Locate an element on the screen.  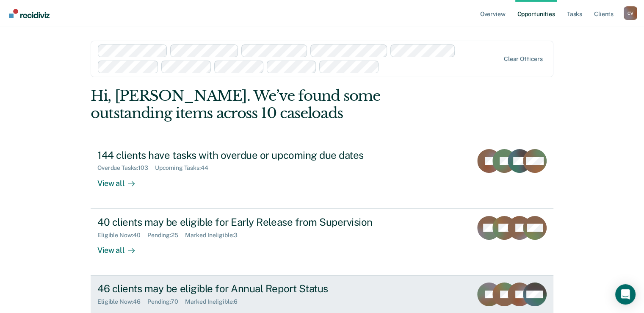
div: Clear officers is located at coordinates (523, 59).